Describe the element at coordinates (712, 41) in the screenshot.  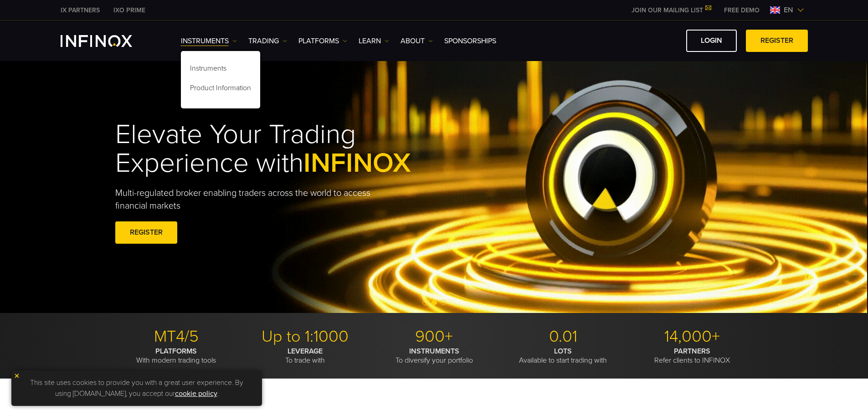
I see `a: LOGIN` at that location.